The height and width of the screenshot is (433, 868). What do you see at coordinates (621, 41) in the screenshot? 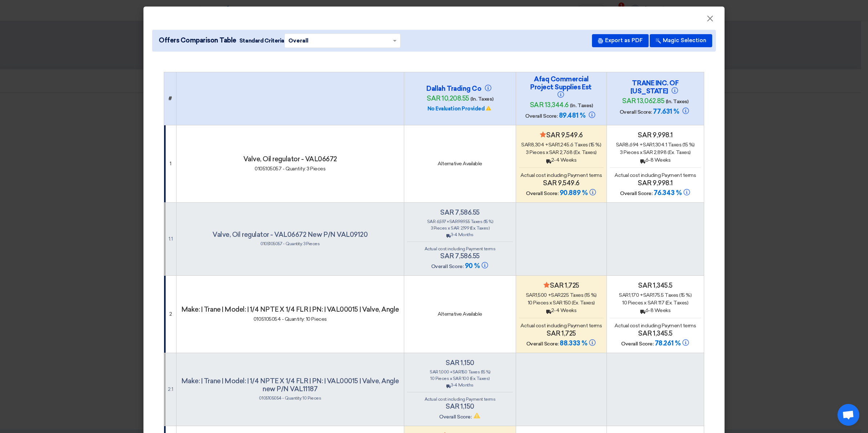
I see `button: Export as PDF` at bounding box center [621, 41].